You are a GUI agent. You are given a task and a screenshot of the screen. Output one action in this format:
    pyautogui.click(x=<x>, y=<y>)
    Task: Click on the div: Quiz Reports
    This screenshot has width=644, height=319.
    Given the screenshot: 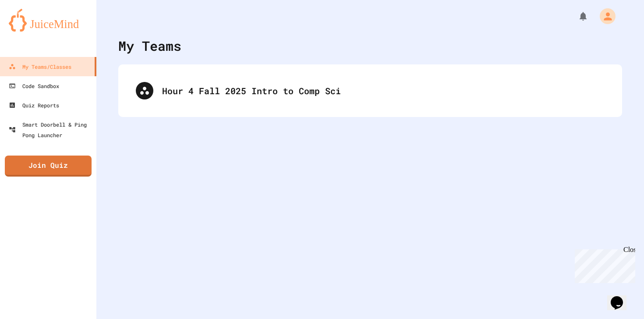 What is the action you would take?
    pyautogui.click(x=34, y=105)
    